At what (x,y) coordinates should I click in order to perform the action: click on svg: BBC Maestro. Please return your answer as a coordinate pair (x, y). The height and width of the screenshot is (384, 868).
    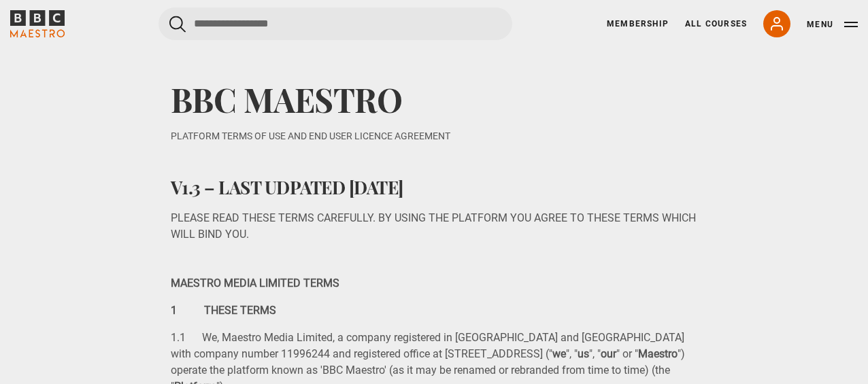
    Looking at the image, I should click on (37, 24).